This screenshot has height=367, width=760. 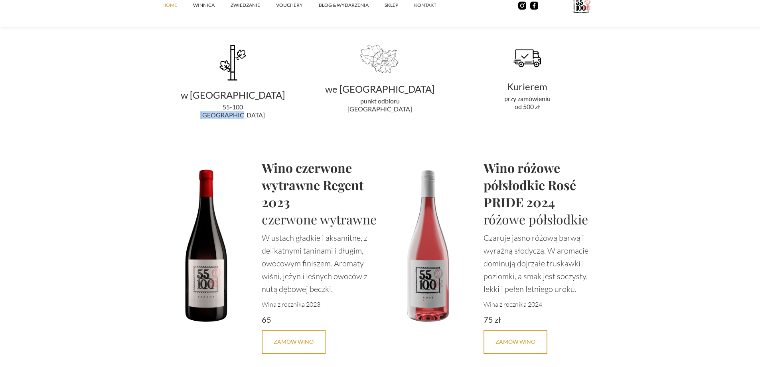 What do you see at coordinates (543, 304) in the screenshot?
I see `p: Wina z rocznika 2024` at bounding box center [543, 304].